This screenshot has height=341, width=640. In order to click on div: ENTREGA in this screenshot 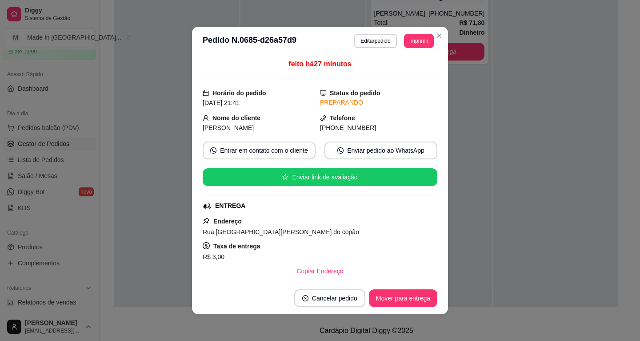, I will do `click(230, 205)`.